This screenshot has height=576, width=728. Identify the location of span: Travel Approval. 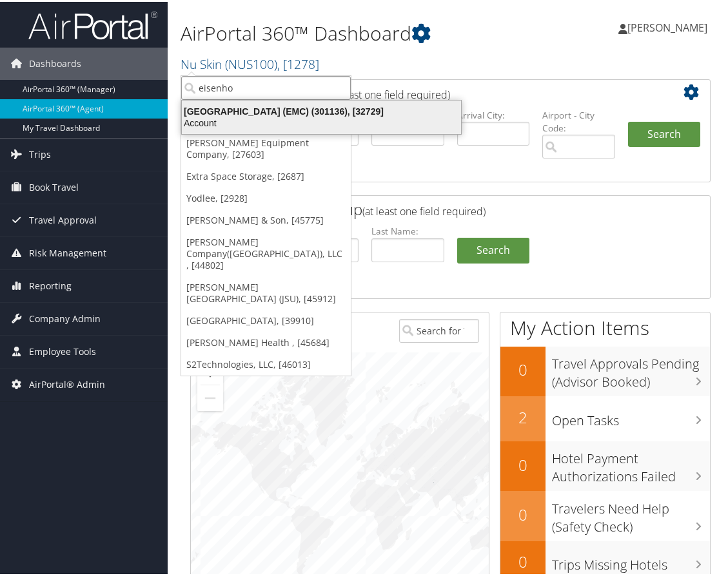
(63, 219).